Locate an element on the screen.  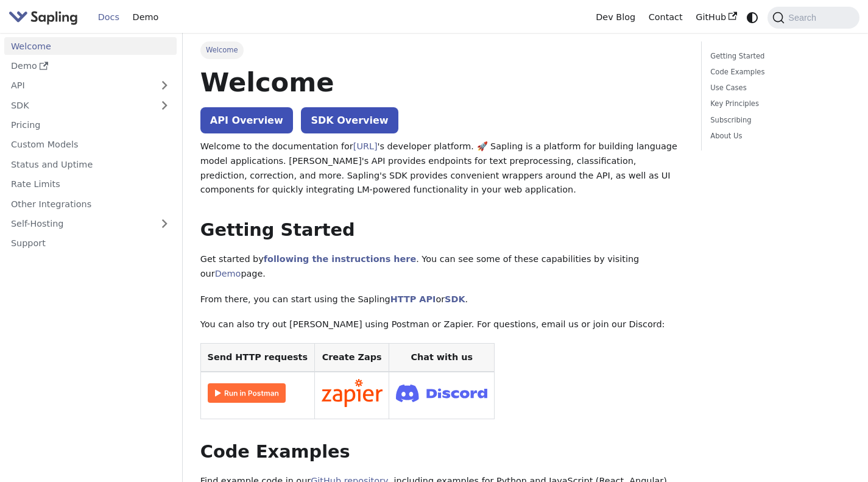
img: Join Discord is located at coordinates (442, 393).